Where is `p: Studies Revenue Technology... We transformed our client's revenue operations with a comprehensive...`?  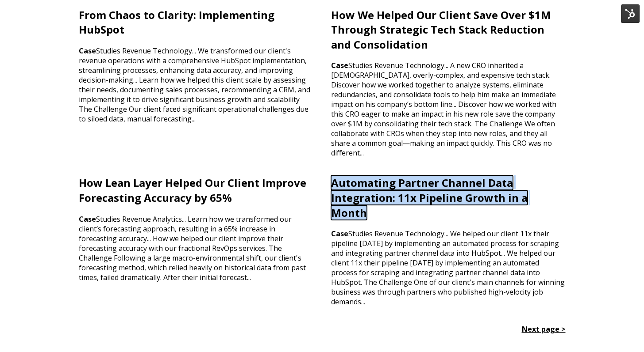
p: Studies Revenue Technology... We transformed our client's revenue operations with a comprehensive... is located at coordinates (196, 80).